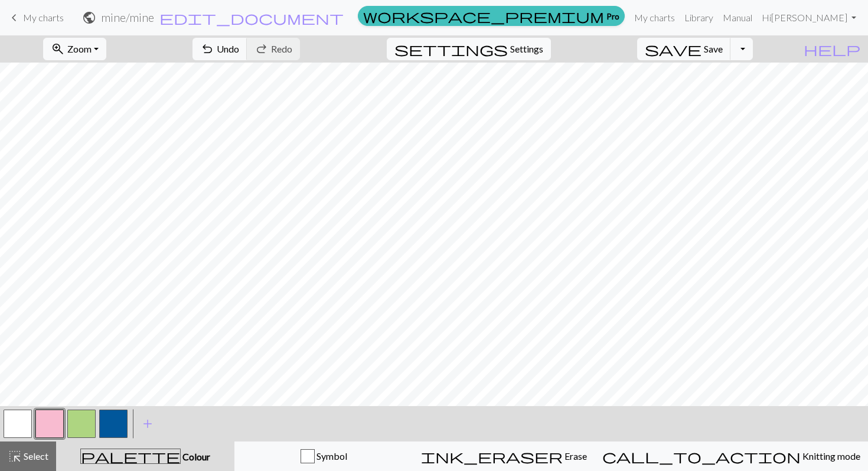 The image size is (868, 471). I want to click on span: Zoom, so click(79, 48).